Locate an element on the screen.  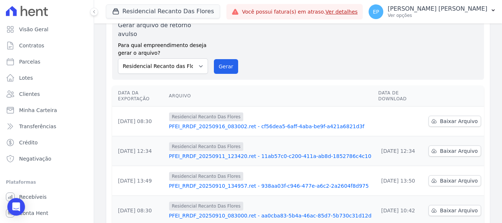
p: Ver opções is located at coordinates (437, 15).